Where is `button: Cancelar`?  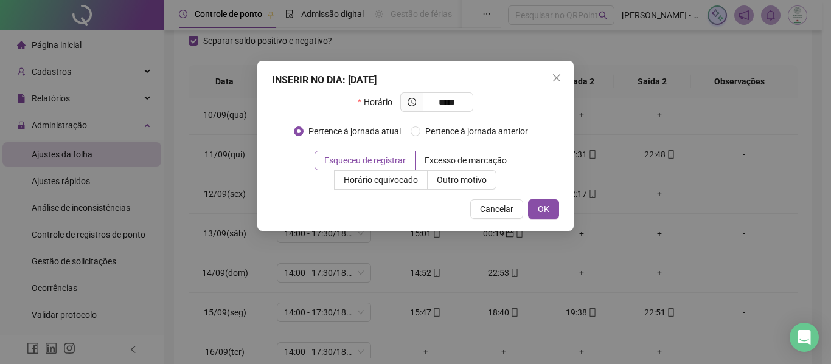 button: Cancelar is located at coordinates (496, 209).